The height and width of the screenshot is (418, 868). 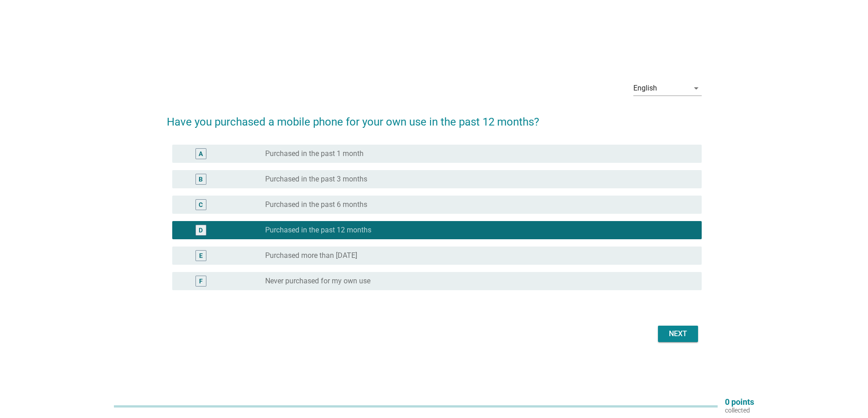 I want to click on label: Never purchased for my own use, so click(x=318, y=281).